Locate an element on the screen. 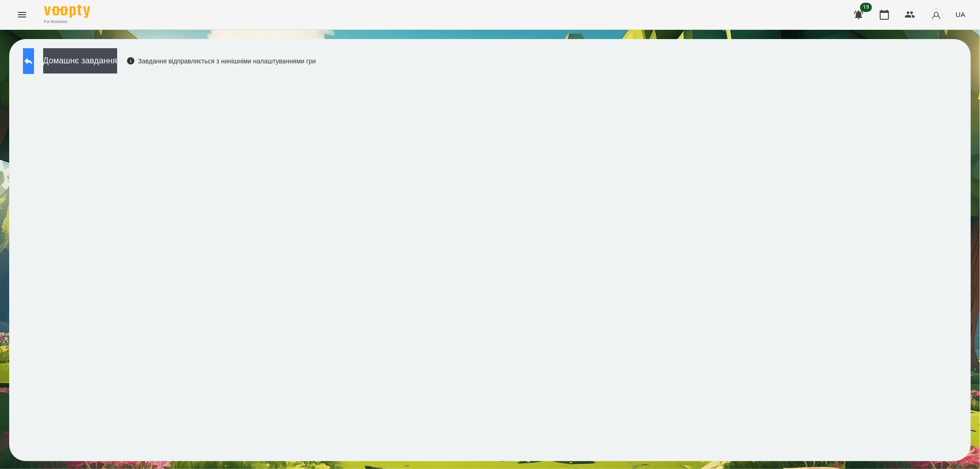 The image size is (980, 469). button: Menu is located at coordinates (22, 15).